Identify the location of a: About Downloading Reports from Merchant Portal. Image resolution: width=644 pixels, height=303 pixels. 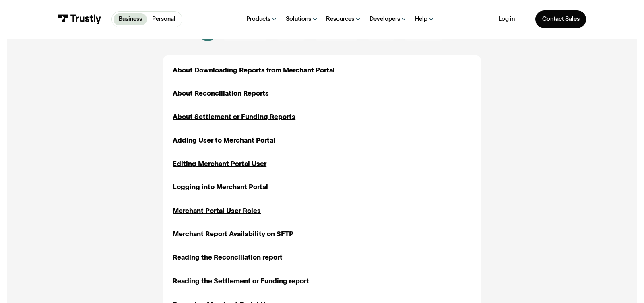
(254, 70).